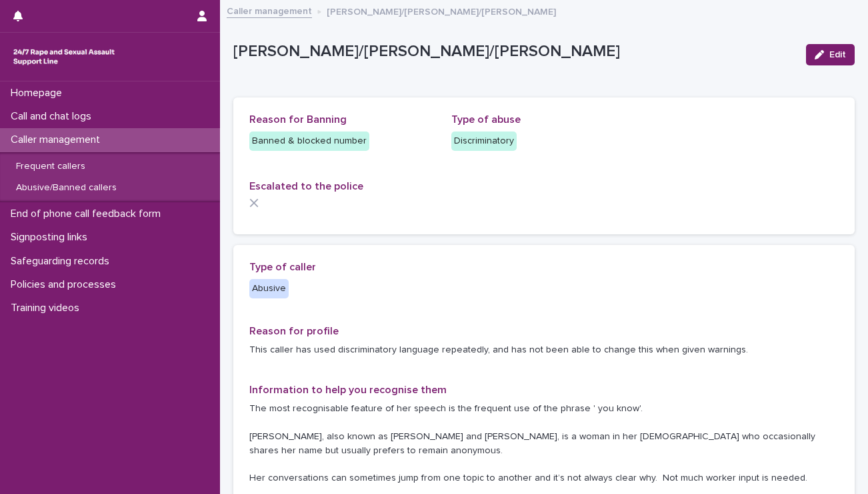  What do you see at coordinates (544, 350) in the screenshot?
I see `p: This caller has used discriminatory language repeatedly, and has not been able to change this whe...` at bounding box center [544, 350].